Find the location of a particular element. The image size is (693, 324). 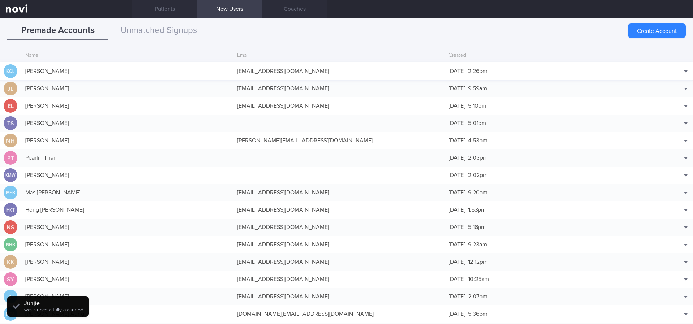

span: 5:16pm is located at coordinates (477, 227).